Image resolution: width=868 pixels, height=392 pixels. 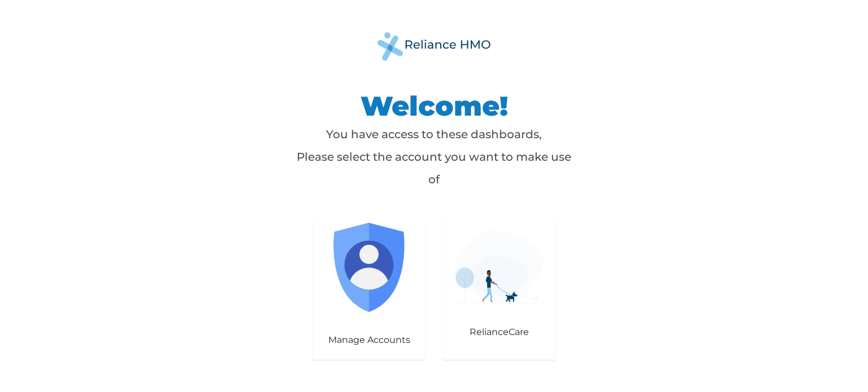 What do you see at coordinates (499, 267) in the screenshot?
I see `img: enrollee` at bounding box center [499, 267].